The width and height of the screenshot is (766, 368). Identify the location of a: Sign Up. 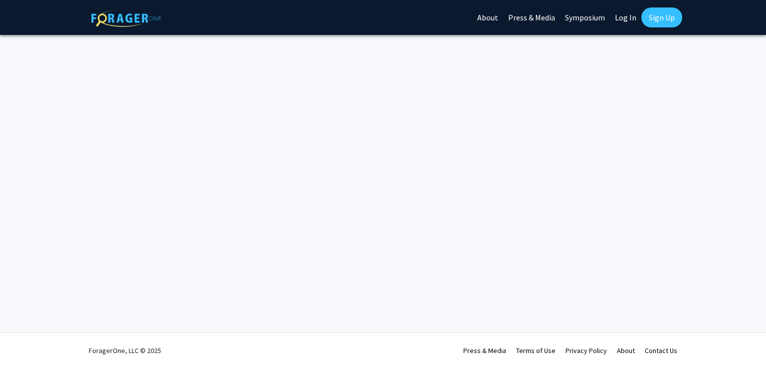
(662, 17).